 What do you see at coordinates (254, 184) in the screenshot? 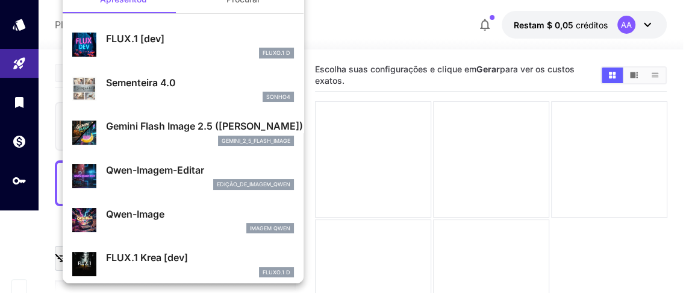
I see `font: edição_de_imagem_qwen` at bounding box center [254, 184].